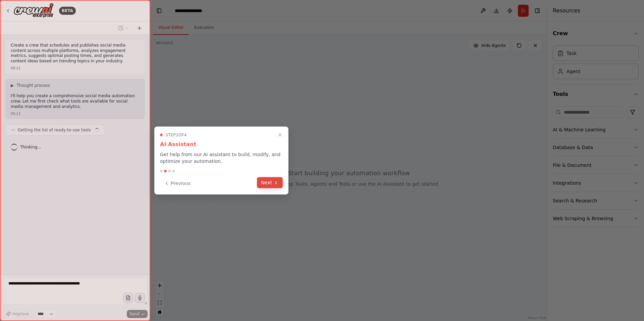  What do you see at coordinates (159, 11) in the screenshot?
I see `button: Hide left sidebar` at bounding box center [159, 11].